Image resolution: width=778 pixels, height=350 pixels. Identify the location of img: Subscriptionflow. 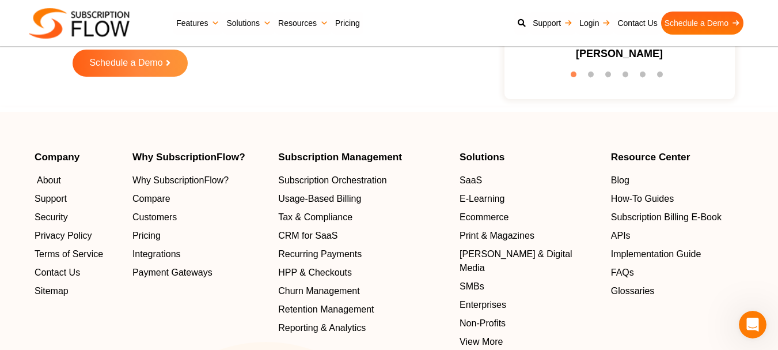
(79, 23).